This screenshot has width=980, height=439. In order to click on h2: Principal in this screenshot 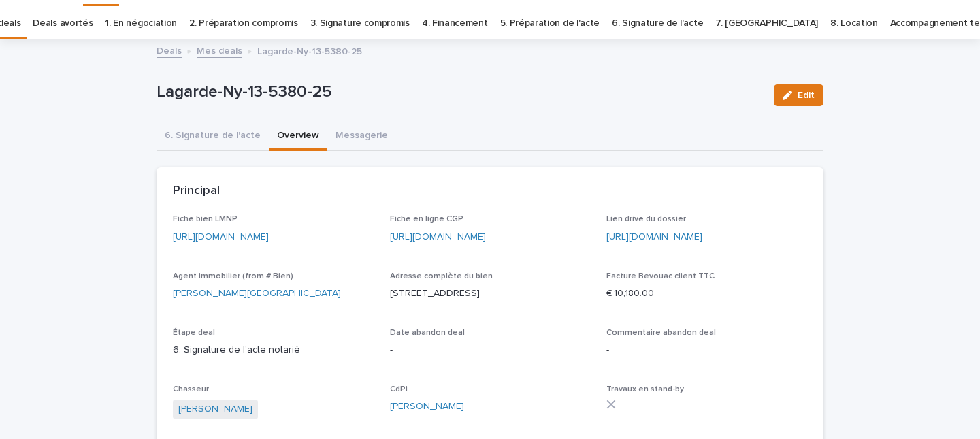, I will do `click(196, 191)`.